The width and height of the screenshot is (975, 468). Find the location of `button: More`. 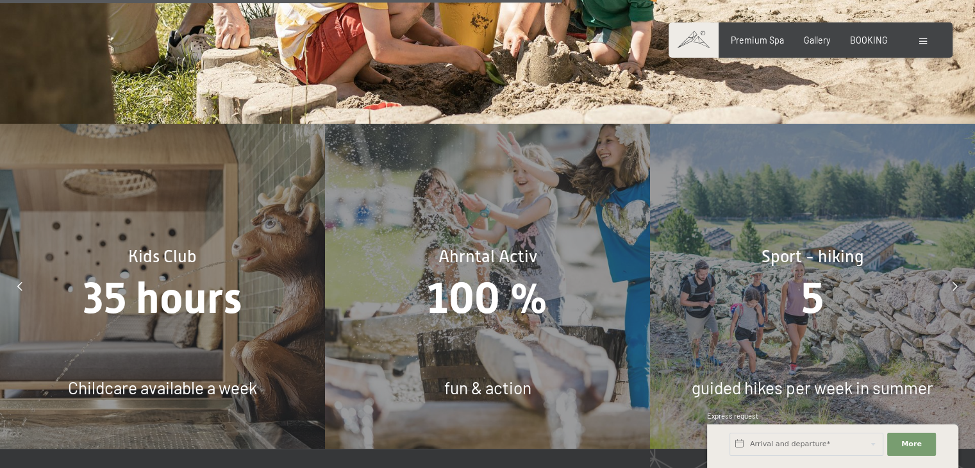

button: More is located at coordinates (912, 444).